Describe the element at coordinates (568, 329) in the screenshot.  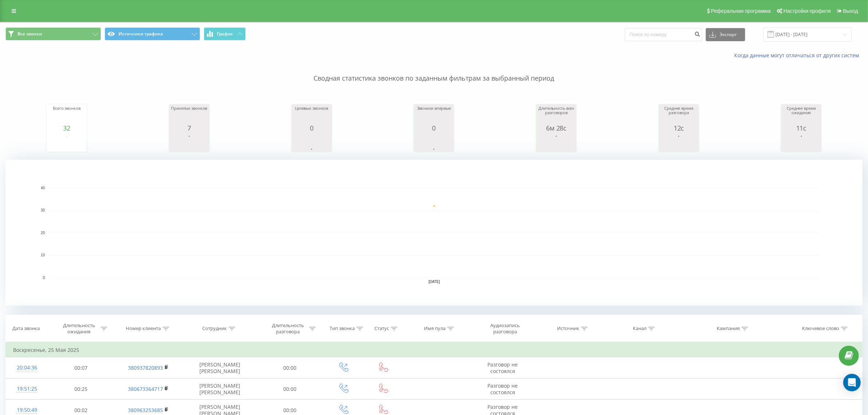
I see `div: Источник` at that location.